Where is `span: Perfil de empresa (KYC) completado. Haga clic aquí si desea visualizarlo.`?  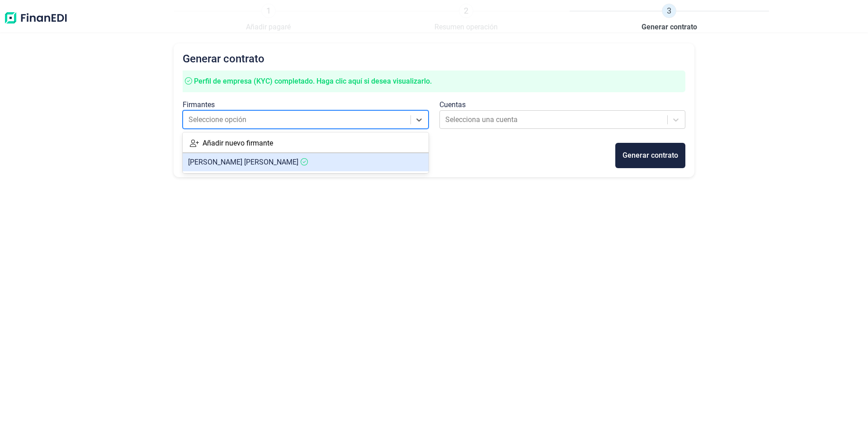 span: Perfil de empresa (KYC) completado. Haga clic aquí si desea visualizarlo. is located at coordinates (313, 81).